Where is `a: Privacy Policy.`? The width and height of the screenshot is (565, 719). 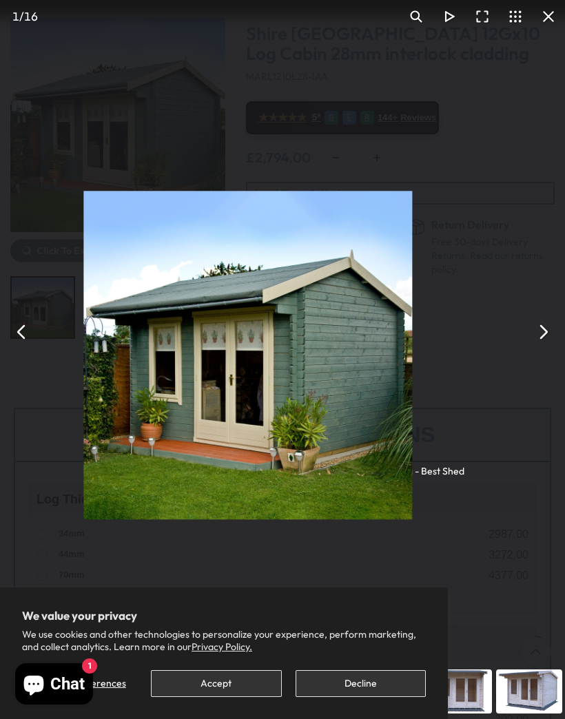 a: Privacy Policy. is located at coordinates (222, 647).